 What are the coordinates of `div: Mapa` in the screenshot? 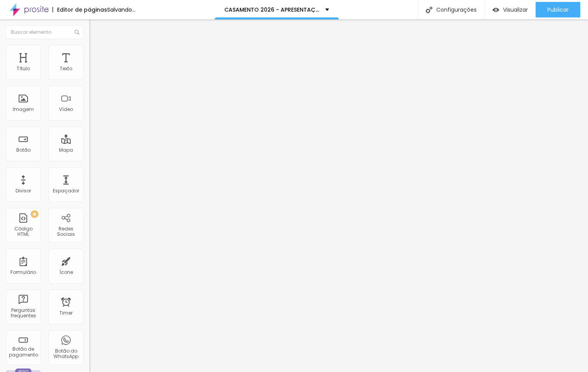 It's located at (66, 150).